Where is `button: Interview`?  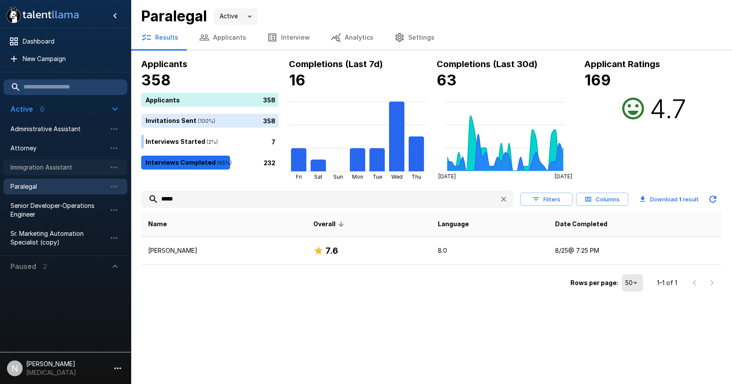
button: Interview is located at coordinates (289, 37).